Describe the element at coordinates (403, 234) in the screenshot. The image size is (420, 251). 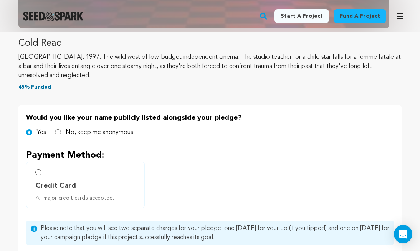
I see `div: Open Intercom Messenger` at that location.